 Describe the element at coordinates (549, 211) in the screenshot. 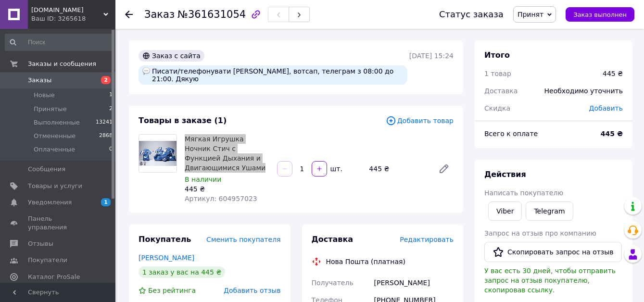

I see `a: Telegram` at that location.